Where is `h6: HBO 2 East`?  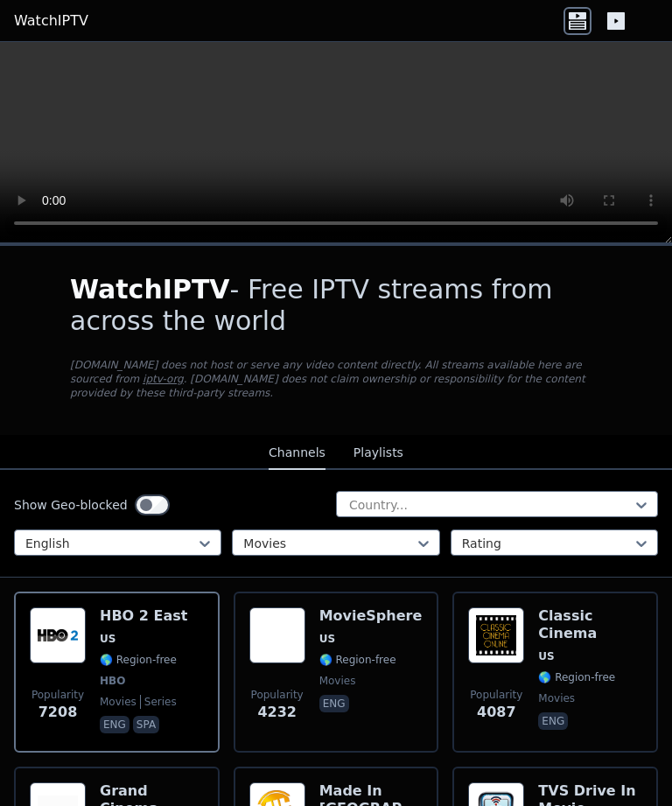
h6: HBO 2 East is located at coordinates (143, 617).